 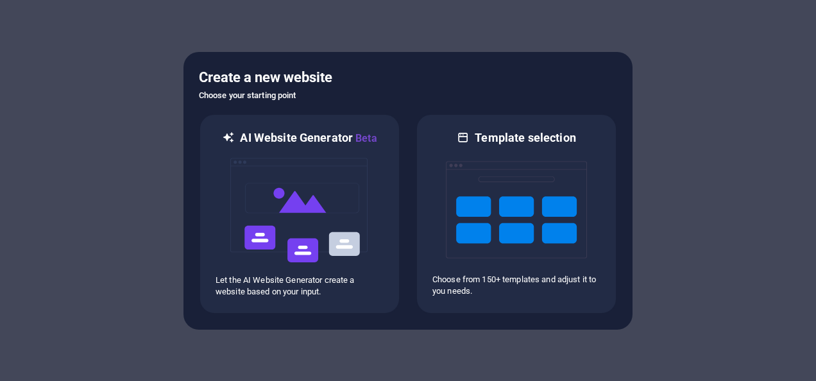 What do you see at coordinates (516, 214) in the screenshot?
I see `div: Template selectionChoose from 150+ templates and adjust it to you needs.` at bounding box center [516, 214].